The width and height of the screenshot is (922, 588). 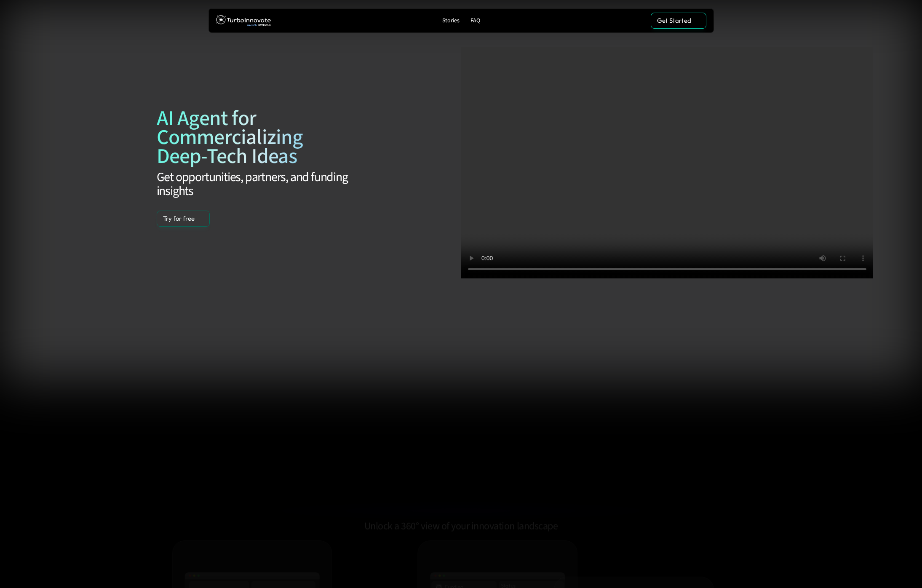 What do you see at coordinates (475, 21) in the screenshot?
I see `p: FAQ` at bounding box center [475, 21].